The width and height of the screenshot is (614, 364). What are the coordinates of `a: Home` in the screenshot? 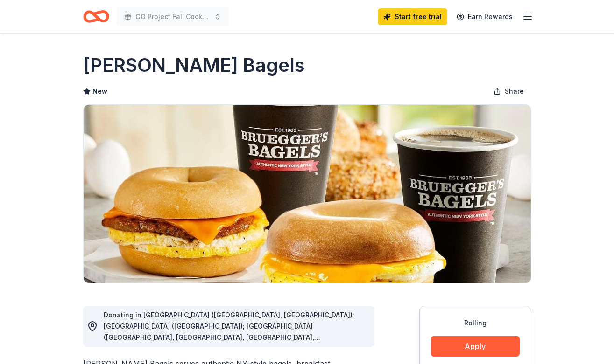 It's located at (96, 16).